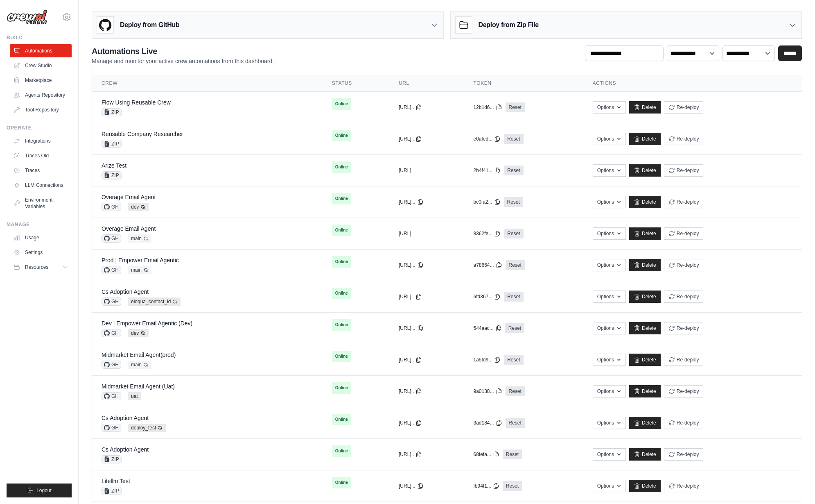  What do you see at coordinates (39, 490) in the screenshot?
I see `button: Logout` at bounding box center [39, 490].